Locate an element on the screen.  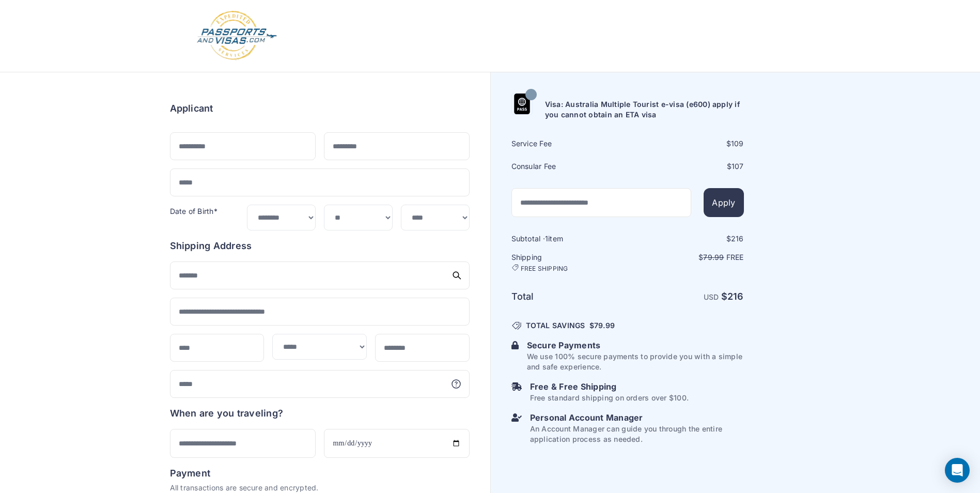
h6: Payment is located at coordinates (320, 473).